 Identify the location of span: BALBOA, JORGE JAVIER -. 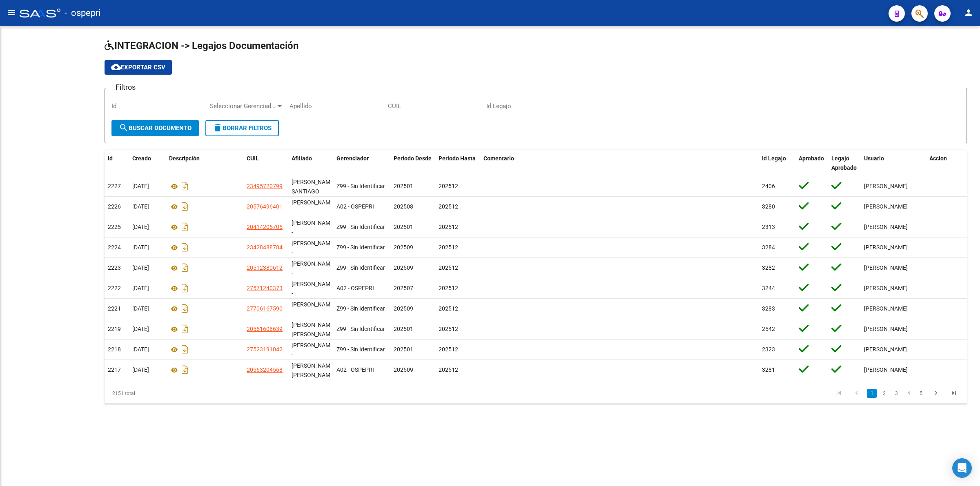
(313, 207).